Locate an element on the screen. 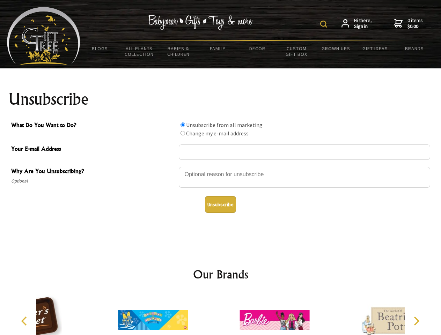 The height and width of the screenshot is (335, 441). a: Babies & Children is located at coordinates (178, 51).